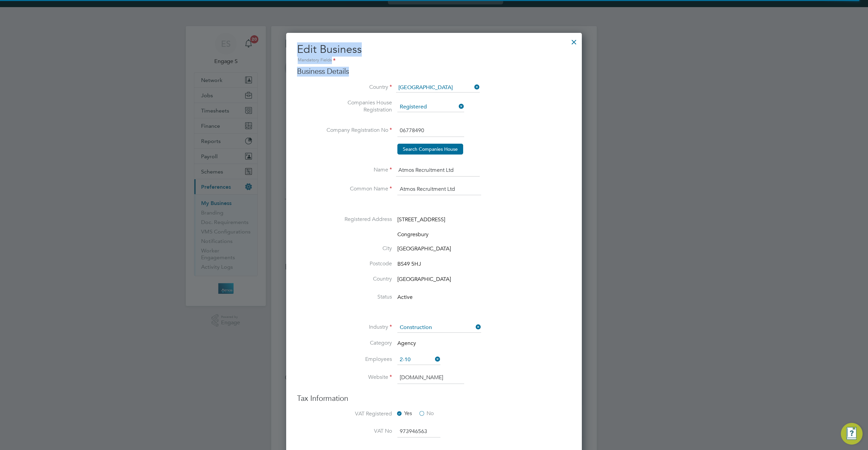 The image size is (868, 450). What do you see at coordinates (434, 60) in the screenshot?
I see `div: Mandatory Fields` at bounding box center [434, 60].